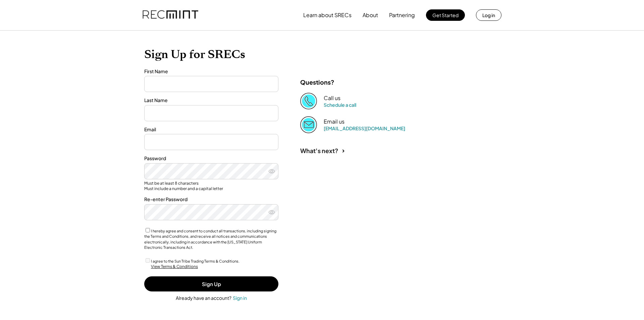 The height and width of the screenshot is (320, 644). What do you see at coordinates (340, 105) in the screenshot?
I see `a: Schedule a call` at bounding box center [340, 105].